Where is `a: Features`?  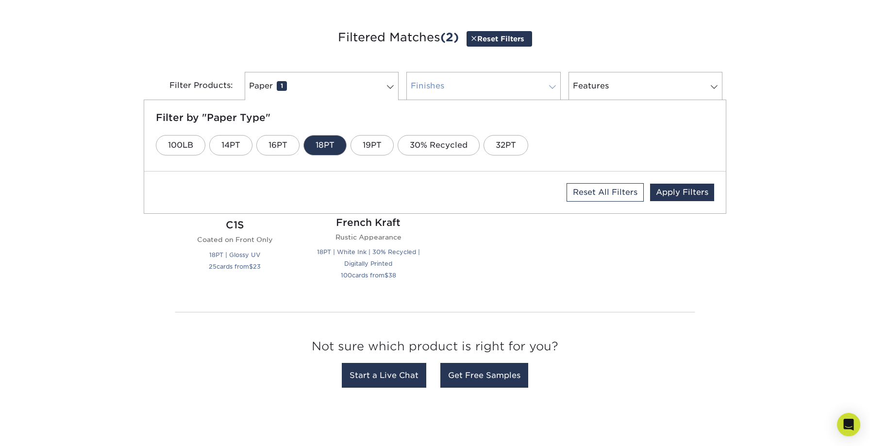
a: Features is located at coordinates (645, 86).